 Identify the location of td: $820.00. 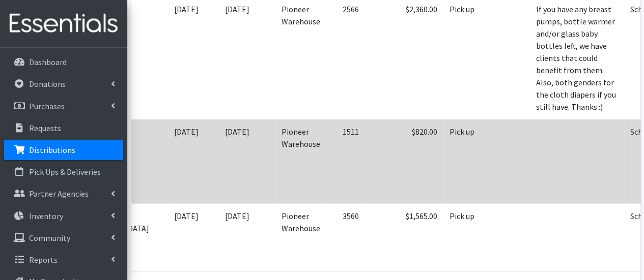
(404, 161).